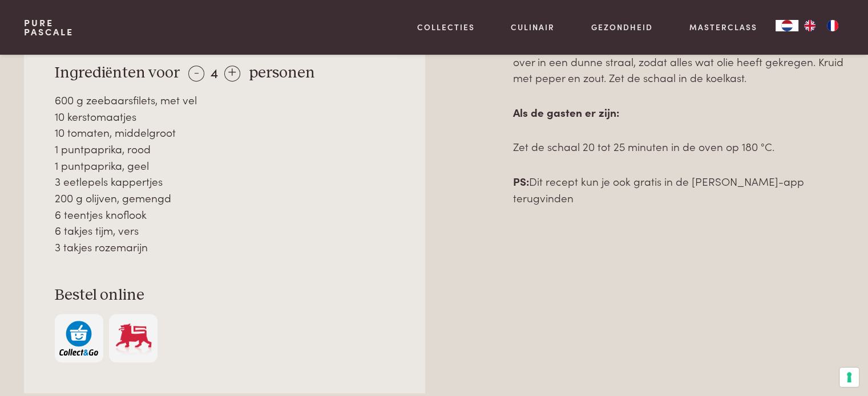 Image resolution: width=868 pixels, height=396 pixels. What do you see at coordinates (446, 27) in the screenshot?
I see `a: Collecties` at bounding box center [446, 27].